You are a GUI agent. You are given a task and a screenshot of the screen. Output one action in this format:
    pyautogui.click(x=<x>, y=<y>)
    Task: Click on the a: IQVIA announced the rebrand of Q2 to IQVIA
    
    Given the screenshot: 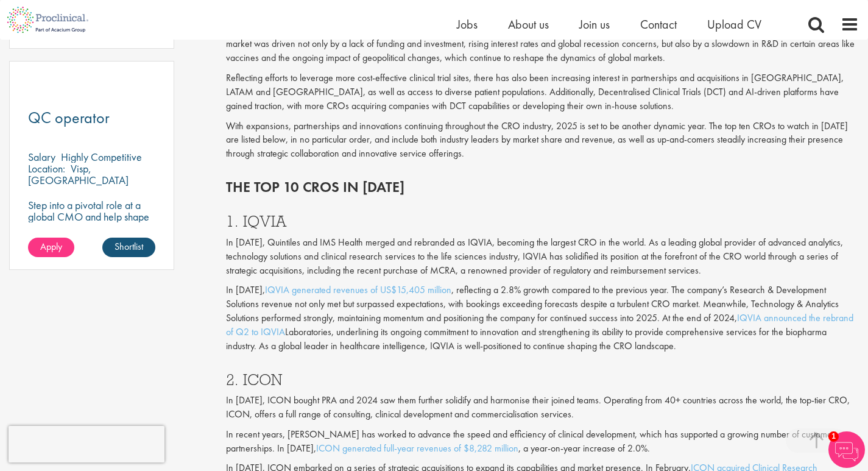 What is the action you would take?
    pyautogui.click(x=540, y=325)
    